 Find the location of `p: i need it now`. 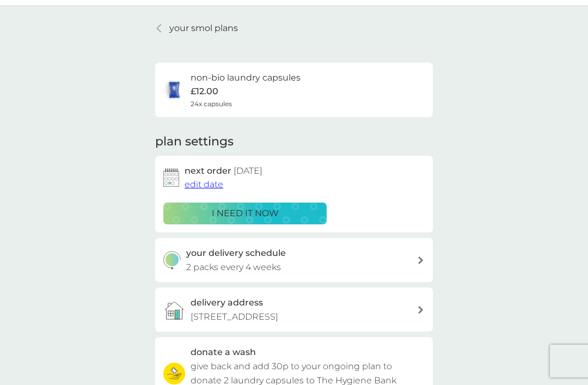

p: i need it now is located at coordinates (245, 214).